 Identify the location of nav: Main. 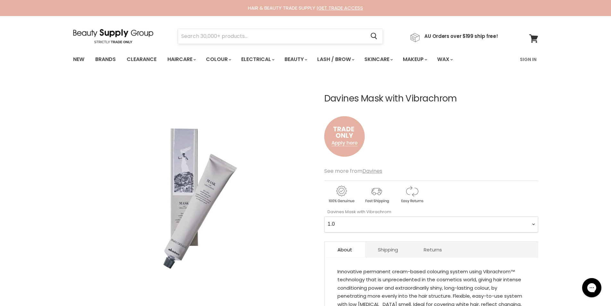
(306, 59).